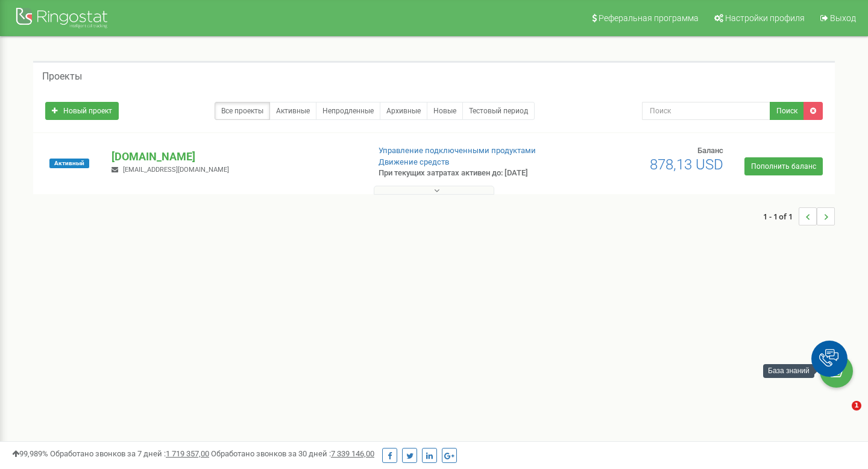 This screenshot has width=868, height=469. I want to click on a: Активные, so click(293, 111).